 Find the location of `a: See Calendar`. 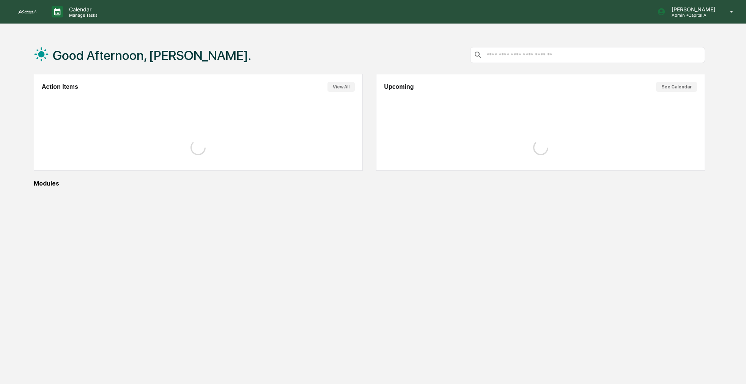

a: See Calendar is located at coordinates (676, 87).